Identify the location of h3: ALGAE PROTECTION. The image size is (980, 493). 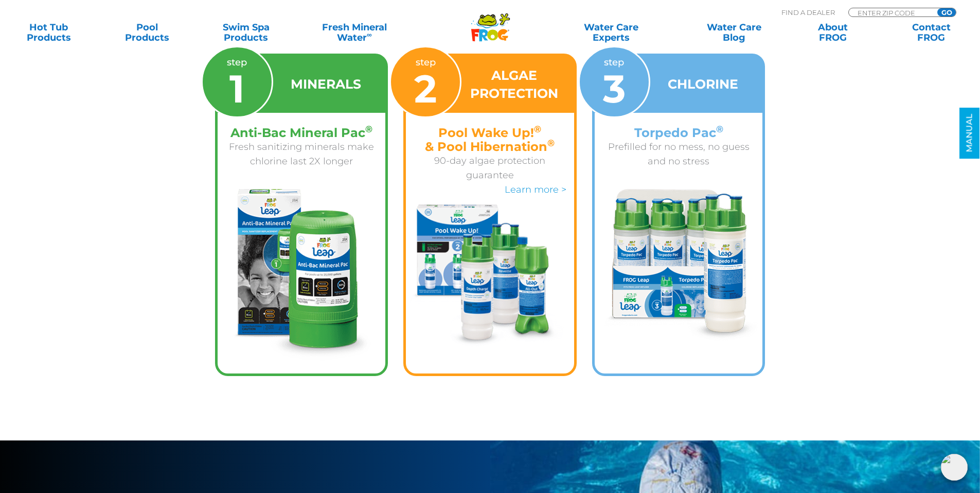
(514, 84).